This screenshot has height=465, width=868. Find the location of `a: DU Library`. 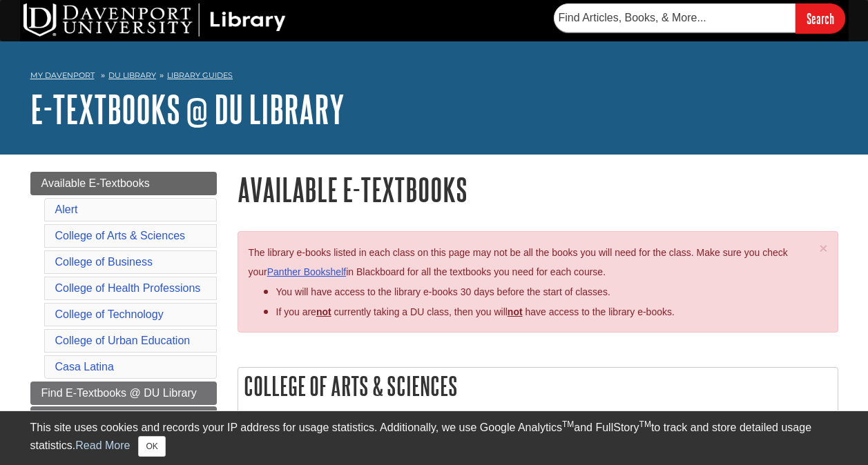

a: DU Library is located at coordinates (132, 75).